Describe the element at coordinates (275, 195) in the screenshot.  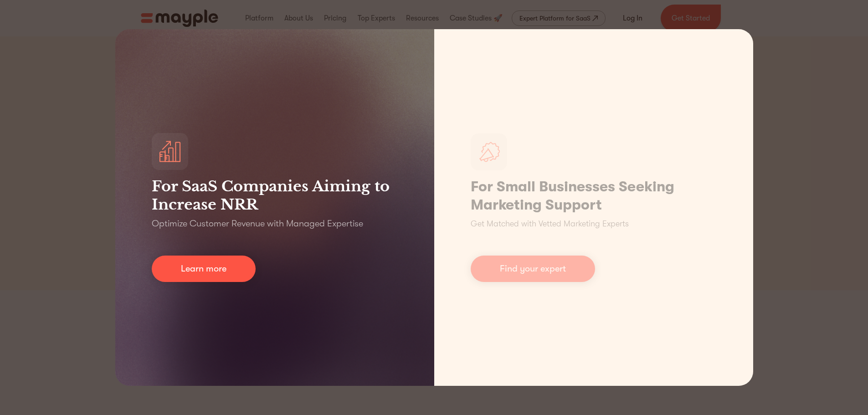
I see `h3: For SaaS Companies Aiming to Increase NRR` at that location.